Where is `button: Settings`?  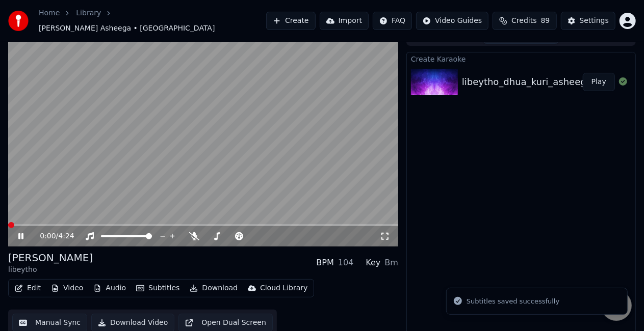
button: Settings is located at coordinates (587, 21).